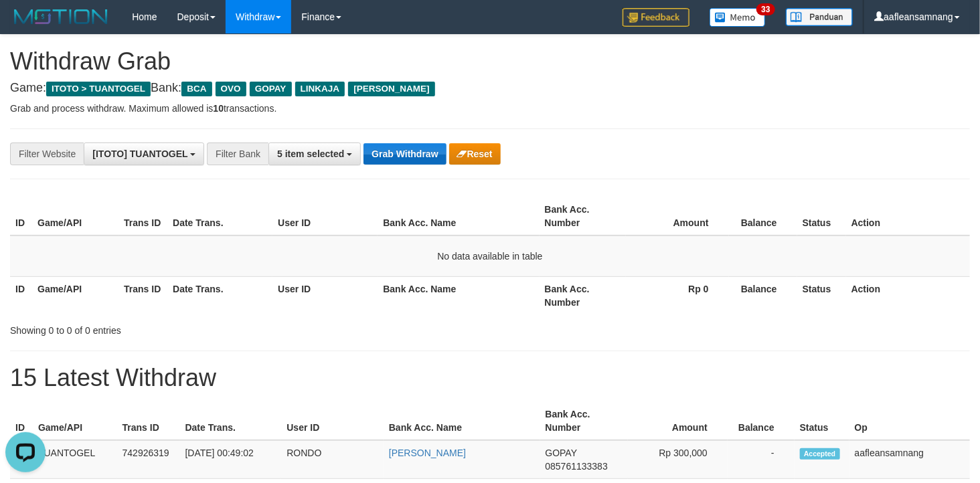 The height and width of the screenshot is (483, 980). Describe the element at coordinates (61, 17) in the screenshot. I see `img: MOTION_logo.png` at that location.